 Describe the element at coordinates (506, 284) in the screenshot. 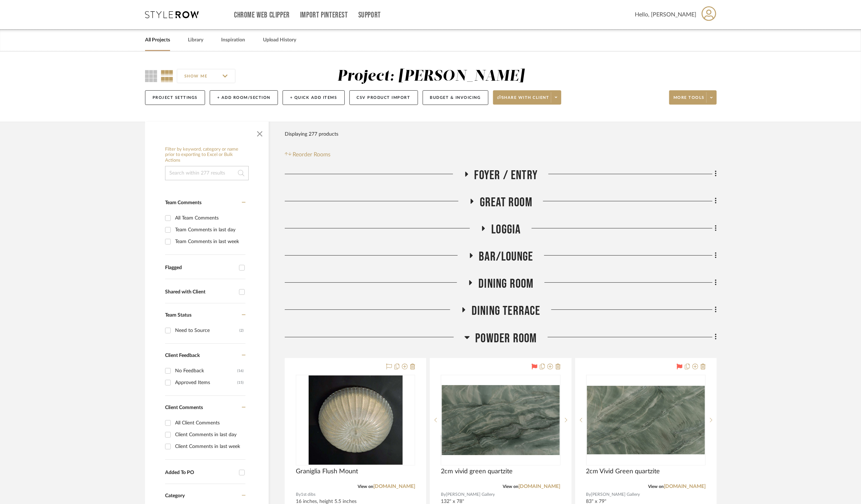

I see `span: Dining Room` at that location.